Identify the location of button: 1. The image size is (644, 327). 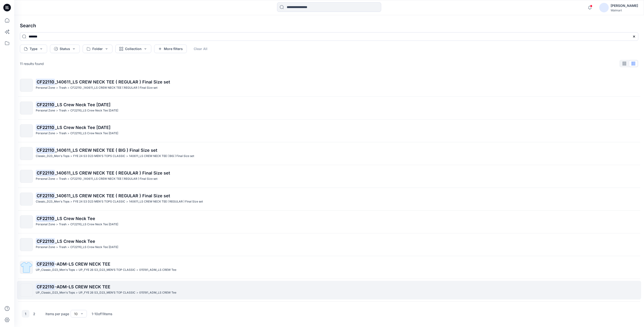
(26, 314).